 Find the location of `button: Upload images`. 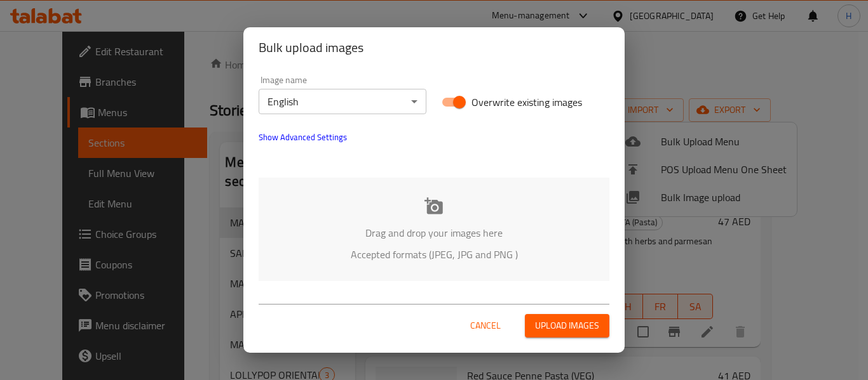

button: Upload images is located at coordinates (567, 326).